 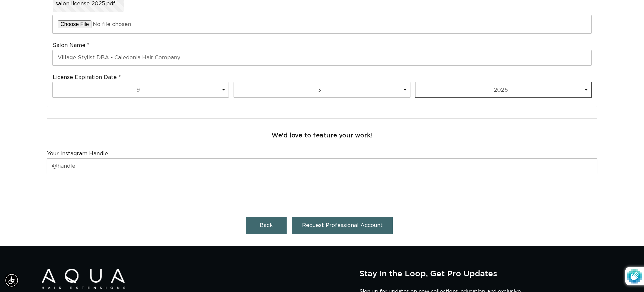 What do you see at coordinates (322, 136) in the screenshot?
I see `h3: We'd love to feature your work!` at bounding box center [322, 136].